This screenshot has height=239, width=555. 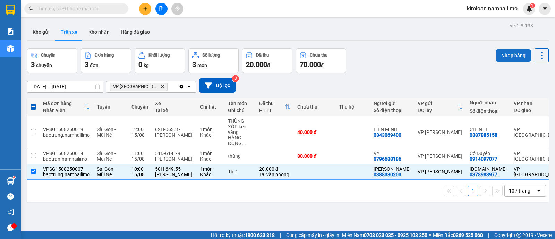 I want to click on span: 3, so click(x=33, y=64).